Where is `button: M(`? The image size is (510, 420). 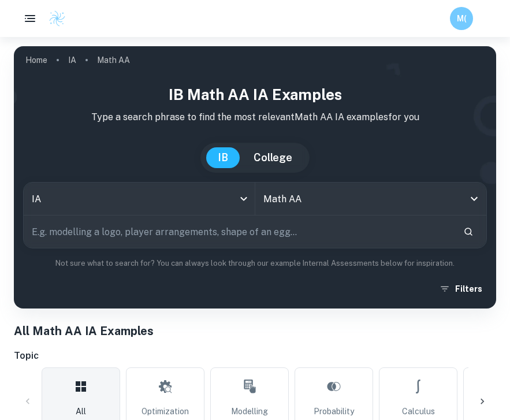 button: M( is located at coordinates (461, 19).